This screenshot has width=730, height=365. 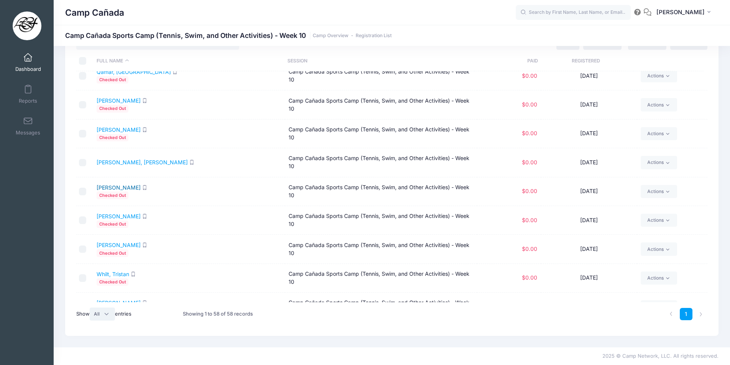 I want to click on span: Dashboard, so click(x=28, y=69).